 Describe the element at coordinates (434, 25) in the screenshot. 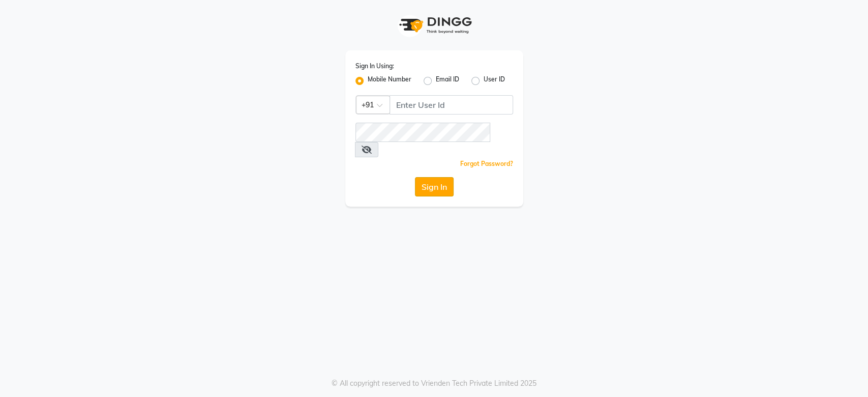

I see `img: logo1.svg` at that location.